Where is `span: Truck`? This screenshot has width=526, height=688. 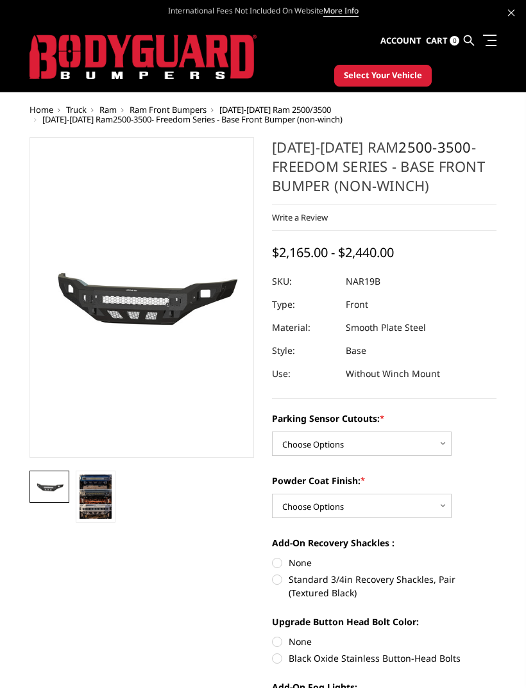 span: Truck is located at coordinates (76, 110).